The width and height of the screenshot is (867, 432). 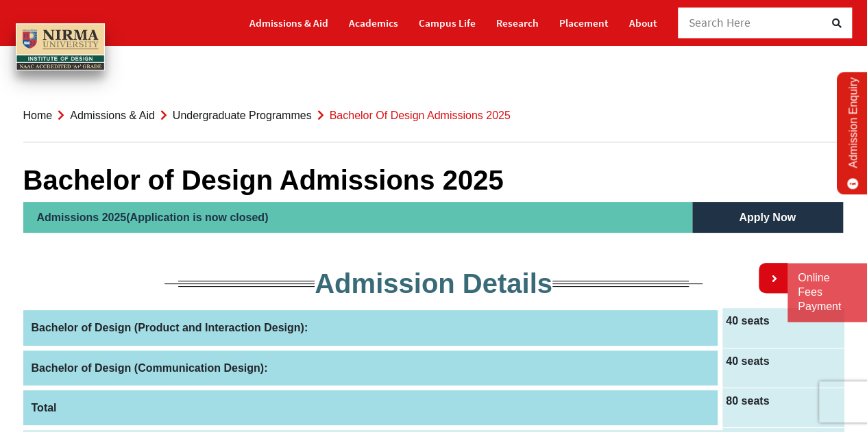 I want to click on a: Home, so click(x=38, y=115).